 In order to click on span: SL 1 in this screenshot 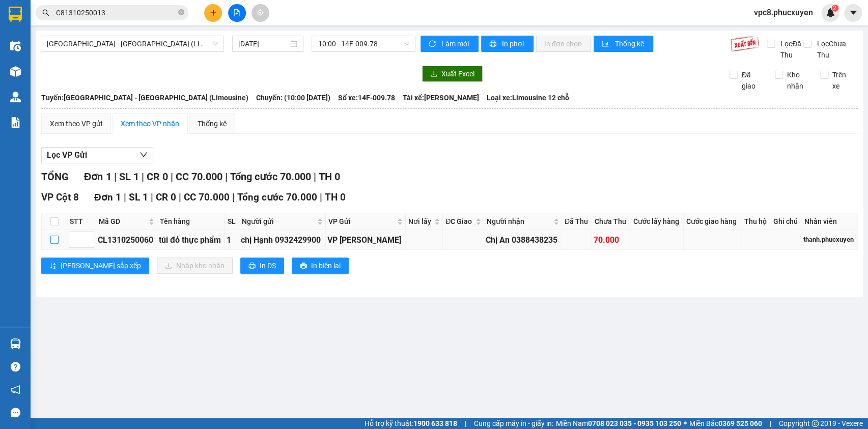, I will do `click(128, 177)`.